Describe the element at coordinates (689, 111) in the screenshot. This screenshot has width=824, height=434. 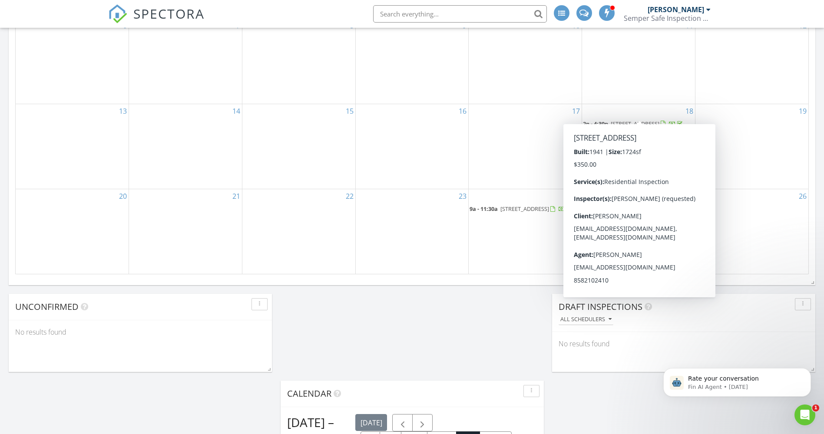
I see `a: Go to July 18, 2025` at that location.